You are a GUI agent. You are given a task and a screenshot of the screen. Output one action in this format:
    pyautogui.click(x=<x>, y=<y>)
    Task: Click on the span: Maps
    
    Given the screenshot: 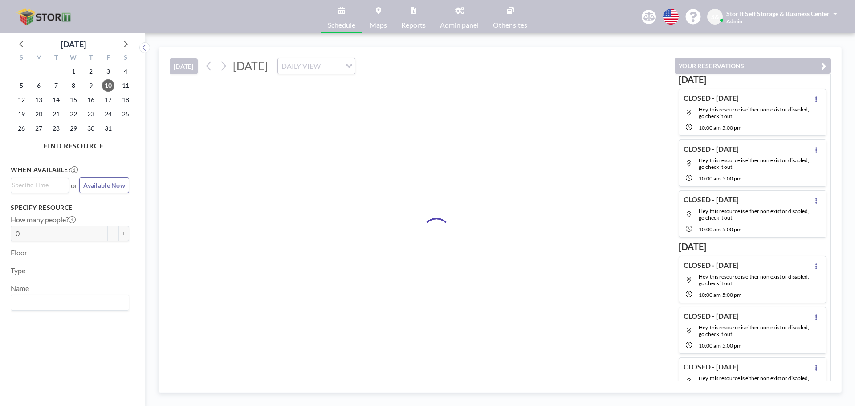 What is the action you would take?
    pyautogui.click(x=378, y=25)
    